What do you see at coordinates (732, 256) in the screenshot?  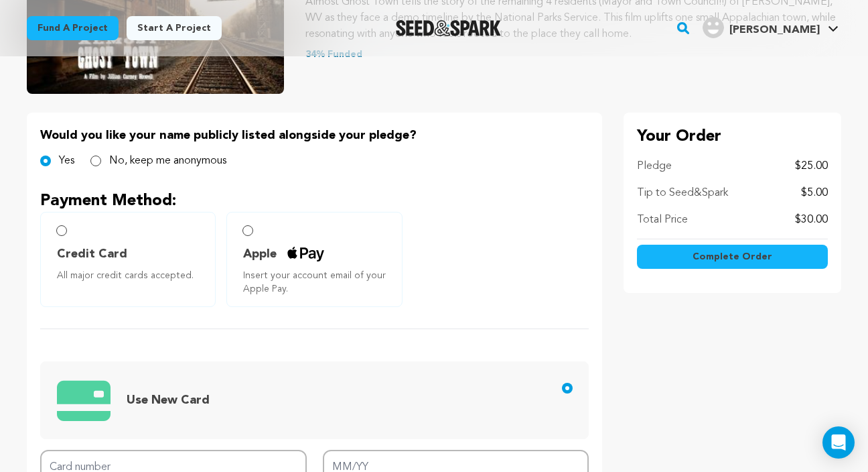 I see `button: Complete Order` at bounding box center [732, 256].